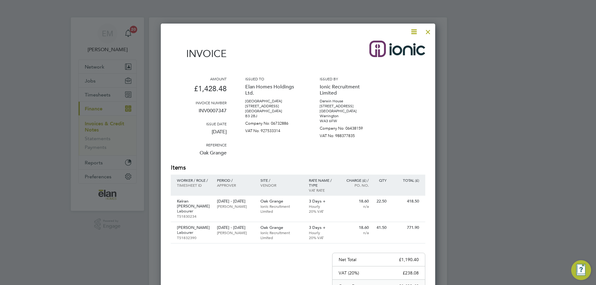  What do you see at coordinates (194, 180) in the screenshot?
I see `p: Worker / Role /` at bounding box center [194, 180].